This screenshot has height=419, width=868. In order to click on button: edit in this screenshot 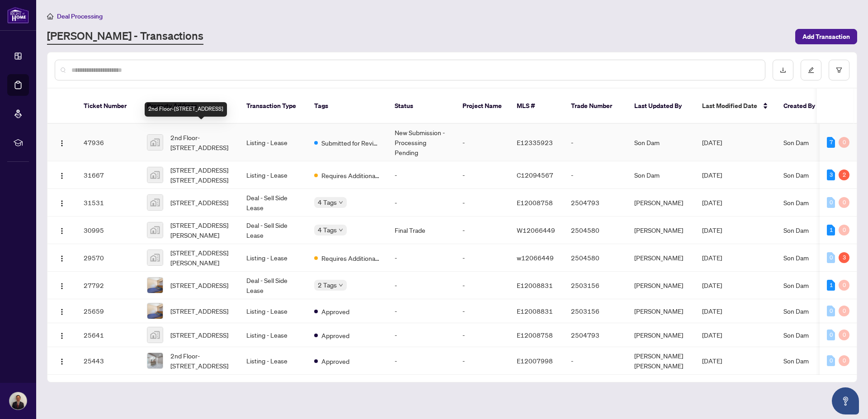, I will do `click(811, 70)`.